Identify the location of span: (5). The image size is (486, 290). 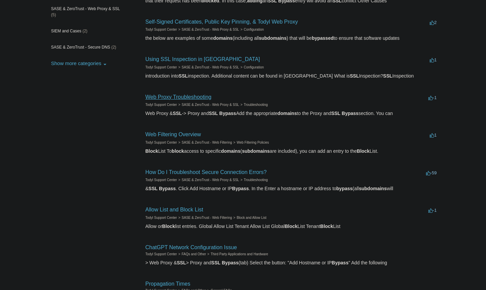
(54, 15).